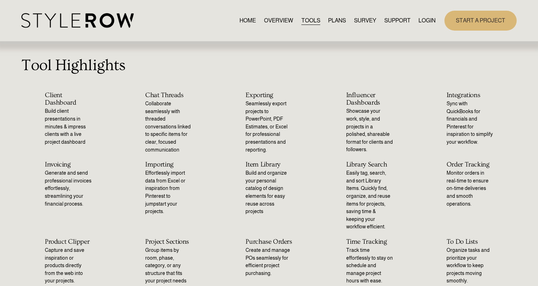 The height and width of the screenshot is (286, 538). I want to click on h2: Project Sections, so click(168, 242).